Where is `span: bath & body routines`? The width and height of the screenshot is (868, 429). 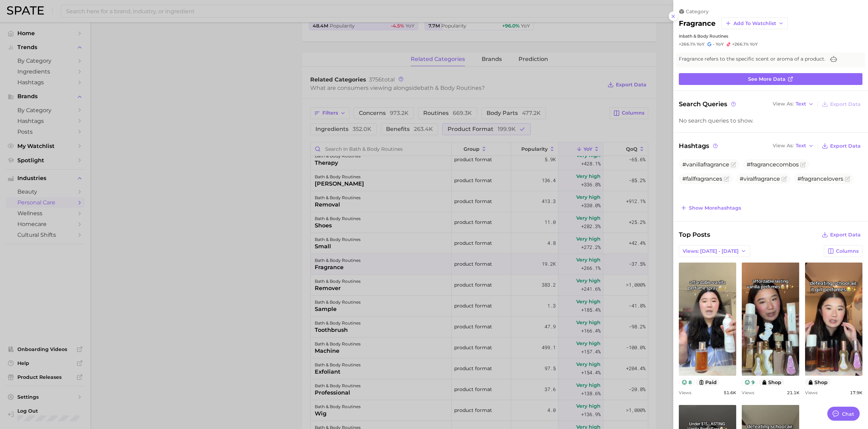
span: bath & body routines is located at coordinates (705, 36).